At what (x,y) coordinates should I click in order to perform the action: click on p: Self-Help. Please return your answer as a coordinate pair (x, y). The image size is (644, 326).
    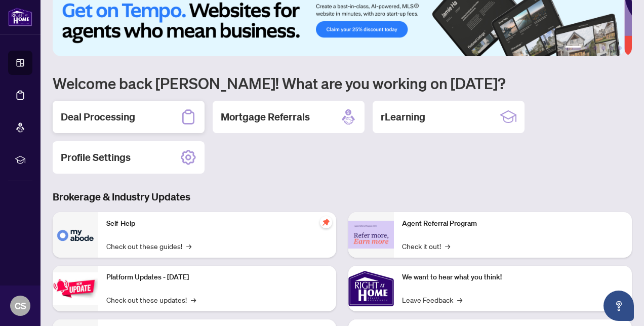
    Looking at the image, I should click on (217, 224).